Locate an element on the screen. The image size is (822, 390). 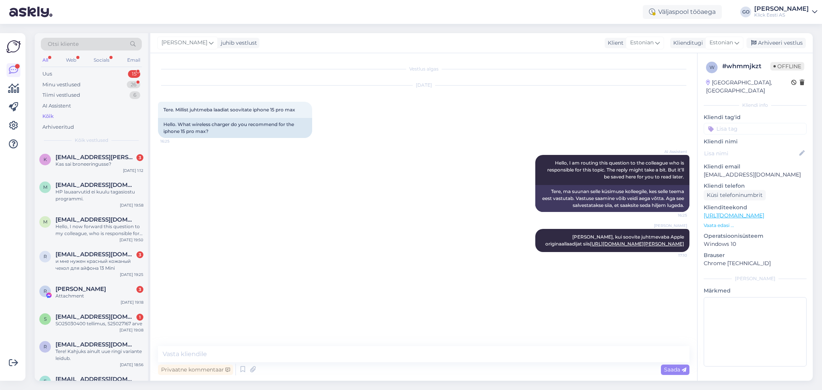
div: Uus is located at coordinates (47, 74).